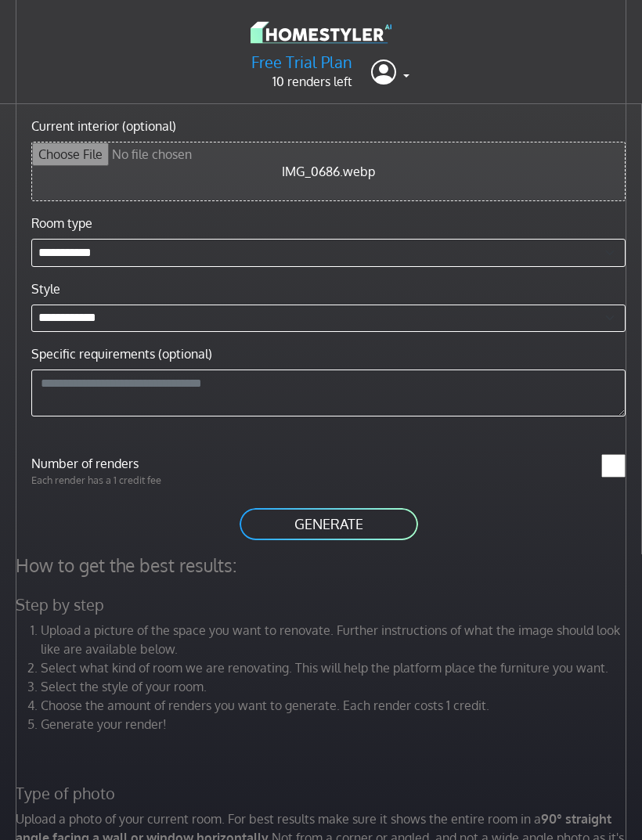 This screenshot has height=840, width=642. What do you see at coordinates (121, 354) in the screenshot?
I see `label: Specific requirements (optional)` at bounding box center [121, 354].